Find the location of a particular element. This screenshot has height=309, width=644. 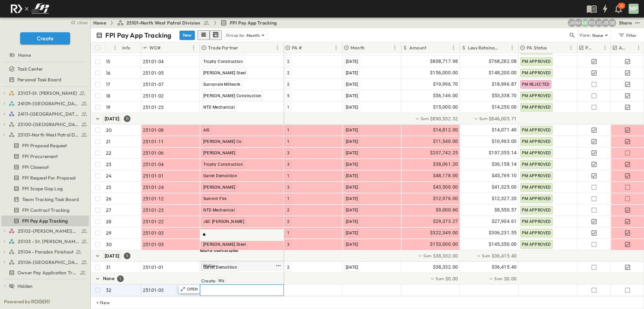

button: test is located at coordinates (637, 23).